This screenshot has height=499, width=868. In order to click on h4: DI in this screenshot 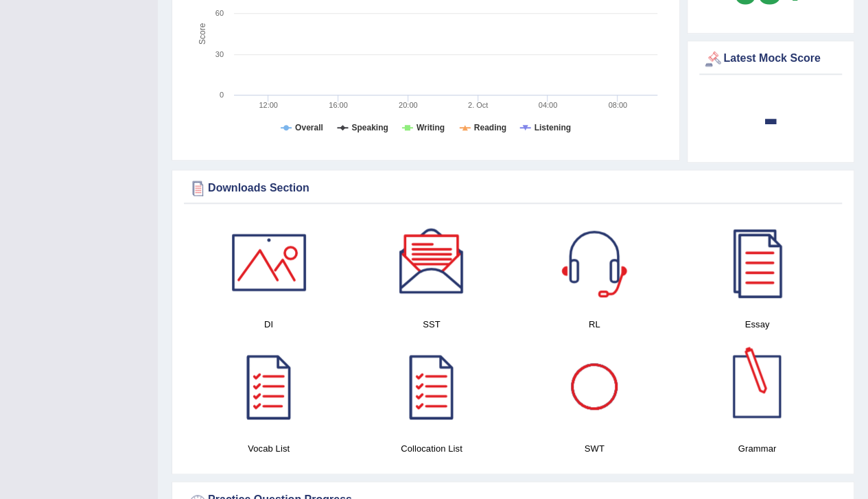, I will do `click(268, 324)`.